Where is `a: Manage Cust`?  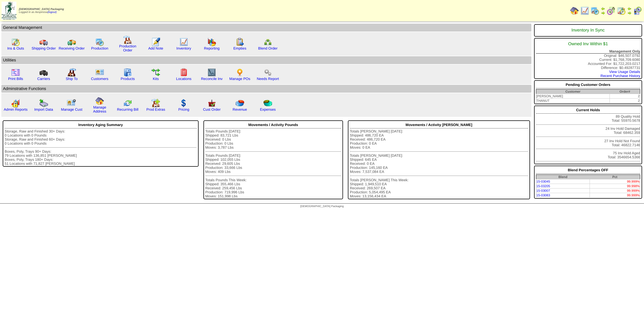
a: Manage Cust is located at coordinates (72, 109).